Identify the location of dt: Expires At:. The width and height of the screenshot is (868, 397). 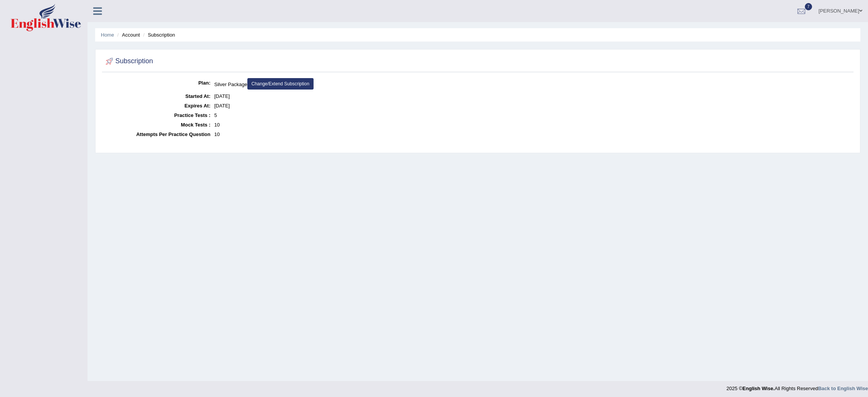
(157, 105).